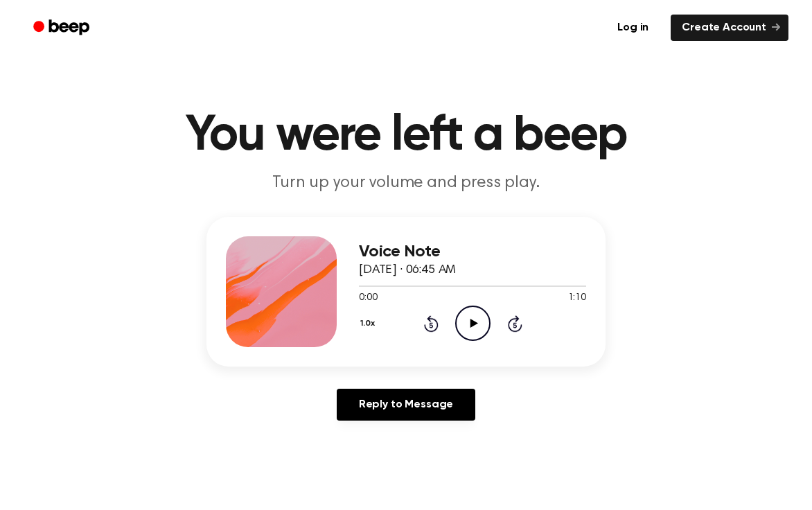  Describe the element at coordinates (368, 298) in the screenshot. I see `span: 0:00` at that location.